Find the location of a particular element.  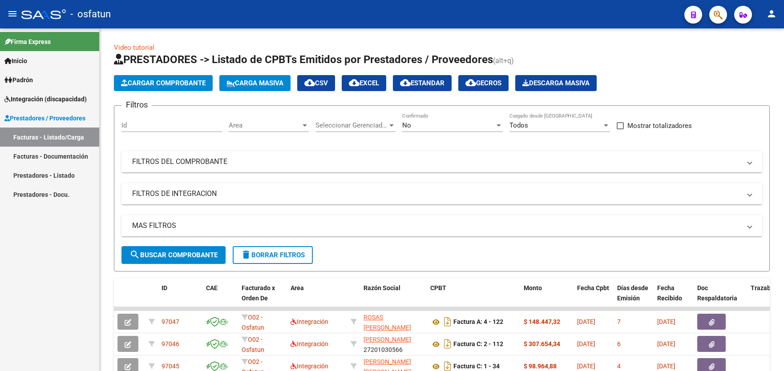

a: Video tutorial is located at coordinates (134, 48).